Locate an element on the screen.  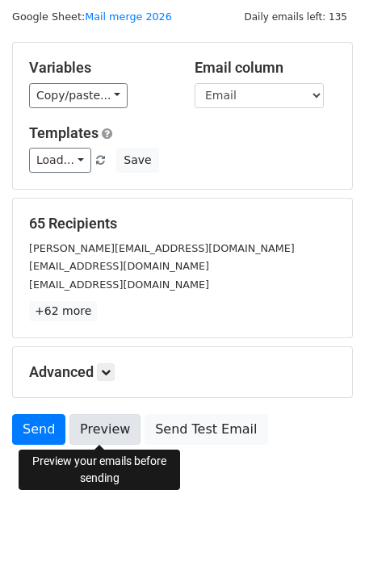
h5: 65 Recipients is located at coordinates (182, 224).